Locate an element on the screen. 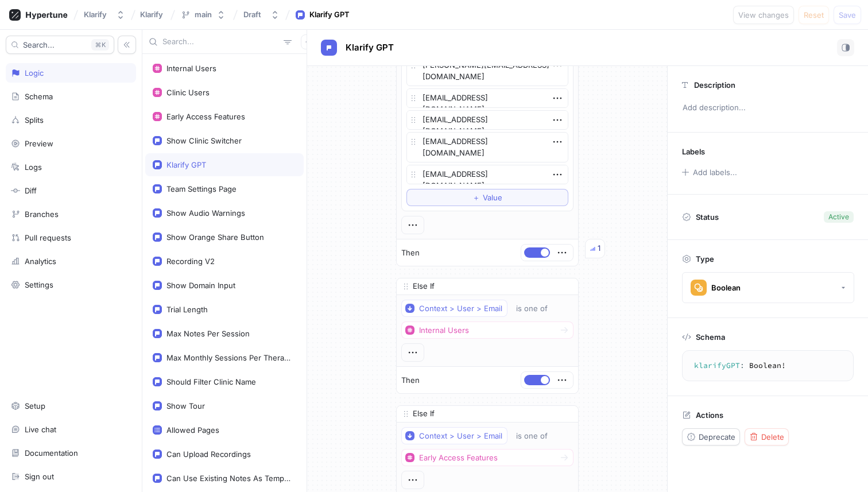  span: Save is located at coordinates (847, 15).